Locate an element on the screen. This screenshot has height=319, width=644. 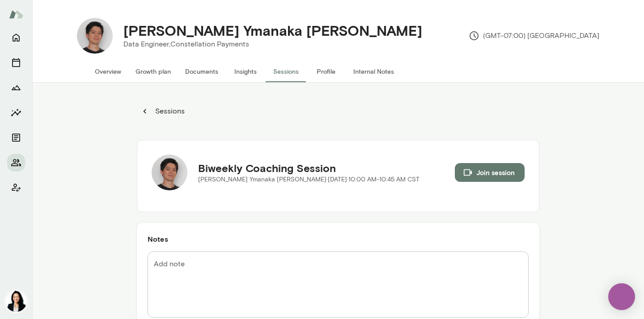
button: Overview is located at coordinates (108, 71).